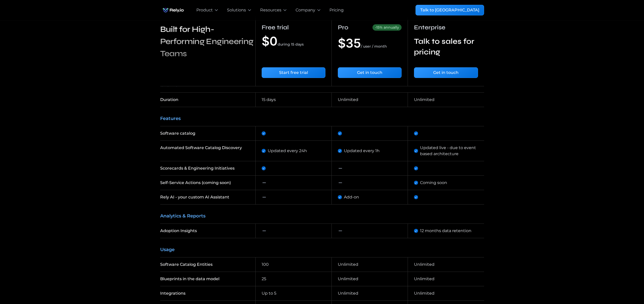 This screenshot has width=644, height=304. I want to click on div: Talk to sales for pricing, so click(446, 46).